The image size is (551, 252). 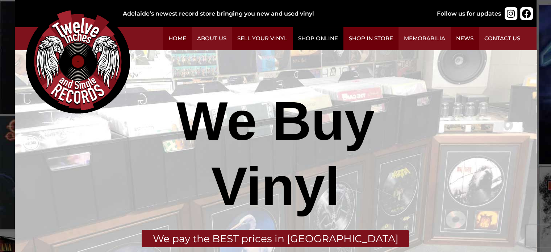 I want to click on a: Memorabilia, so click(x=425, y=38).